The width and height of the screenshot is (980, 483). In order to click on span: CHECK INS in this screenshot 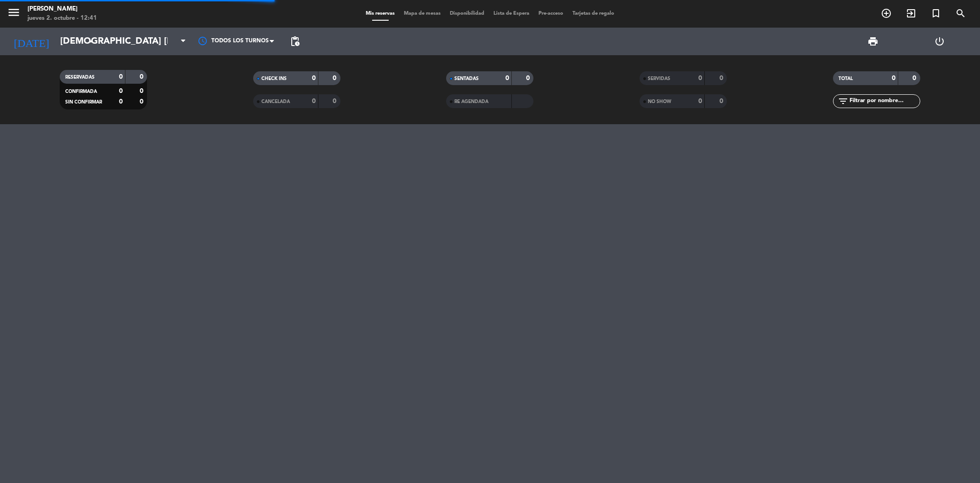, I will do `click(274, 79)`.